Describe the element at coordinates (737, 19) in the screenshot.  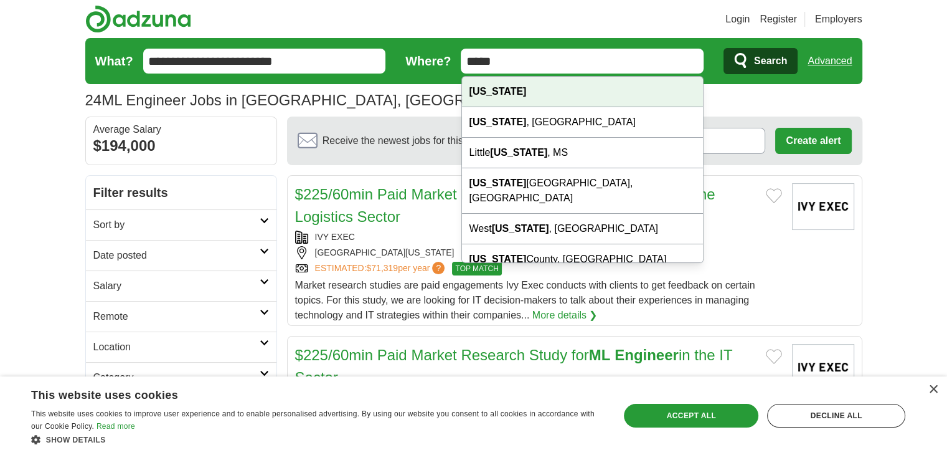
I see `a: Login` at that location.